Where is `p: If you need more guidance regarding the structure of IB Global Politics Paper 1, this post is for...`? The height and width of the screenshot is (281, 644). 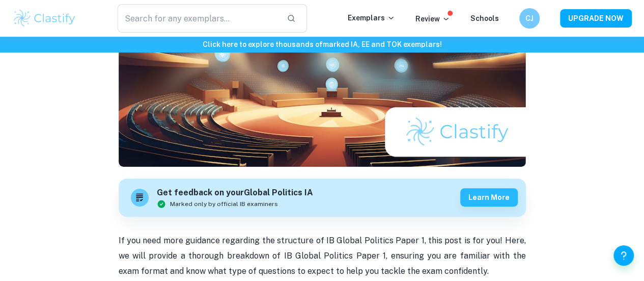 p: If you need more guidance regarding the structure of IB Global Politics Paper 1, this post is for... is located at coordinates (322, 256).